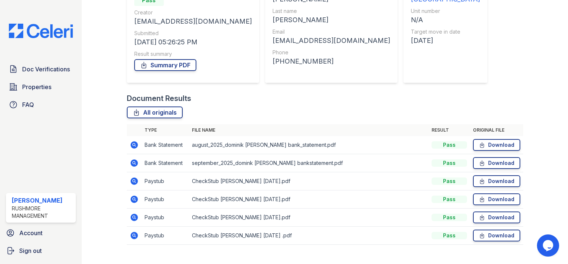  Describe the element at coordinates (445, 20) in the screenshot. I see `div: N/A` at that location.